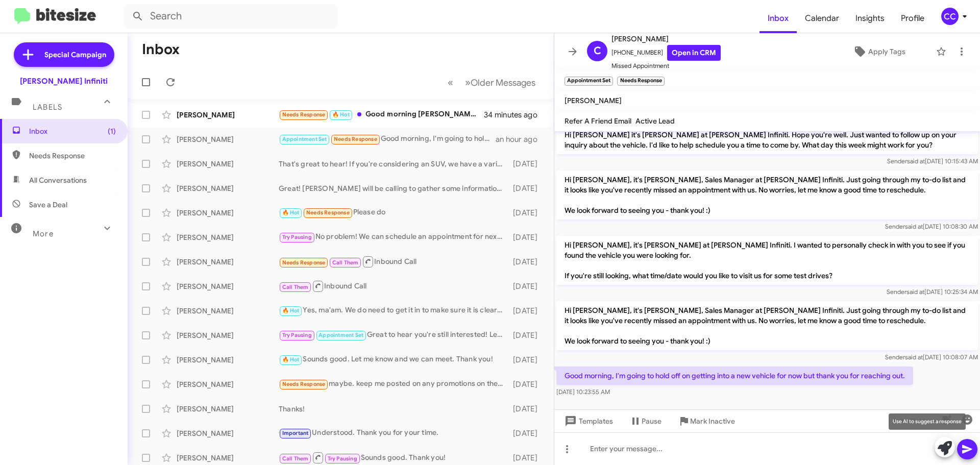  Describe the element at coordinates (492, 82) in the screenshot. I see `nav: Page navigation example` at that location.